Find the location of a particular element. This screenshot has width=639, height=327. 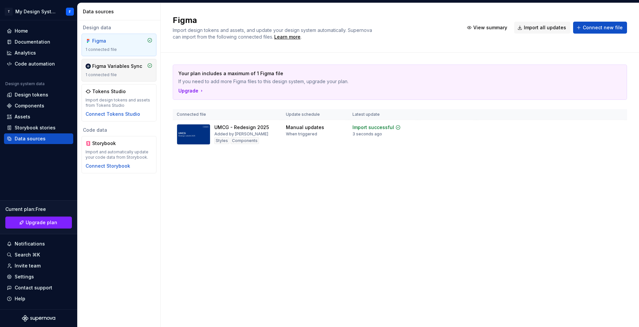

button: Help is located at coordinates (39, 299).